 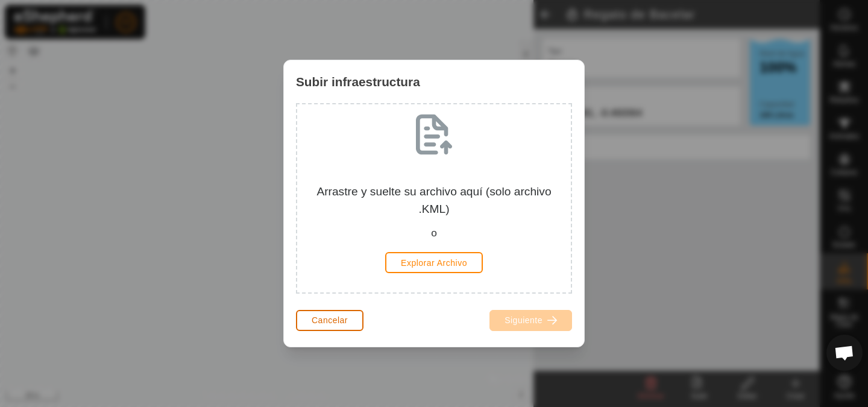 What do you see at coordinates (330, 320) in the screenshot?
I see `button: Cancelar` at bounding box center [330, 320].